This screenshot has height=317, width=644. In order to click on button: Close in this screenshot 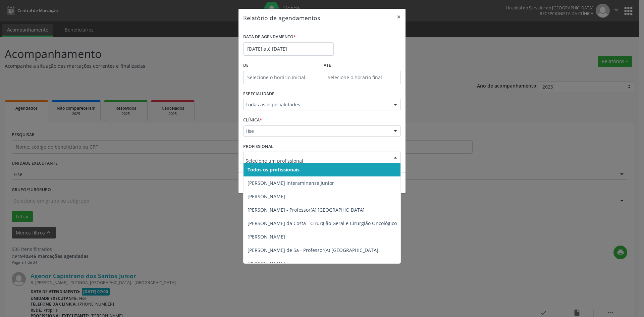, I will do `click(399, 17)`.